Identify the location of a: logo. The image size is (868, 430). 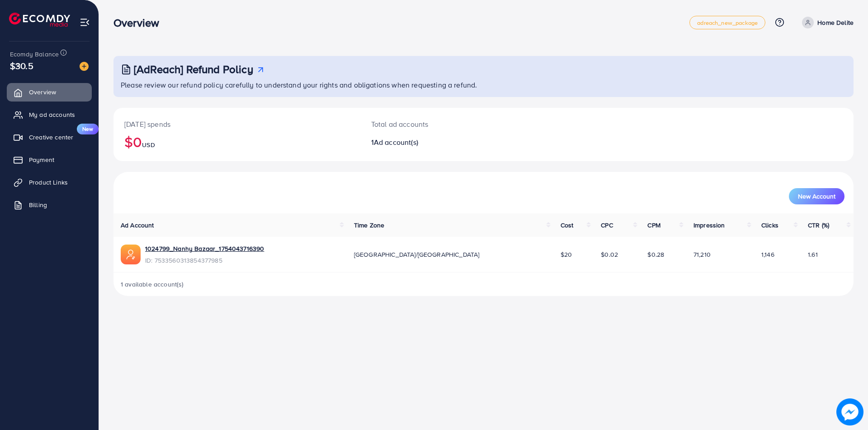
(40, 19).